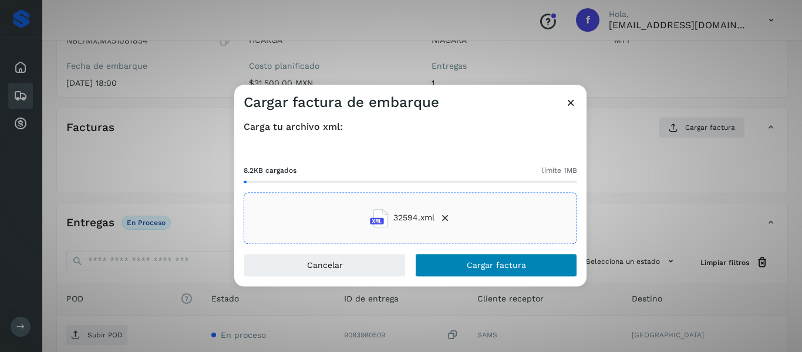 This screenshot has width=802, height=352. I want to click on span: 8.2KB cargados, so click(270, 170).